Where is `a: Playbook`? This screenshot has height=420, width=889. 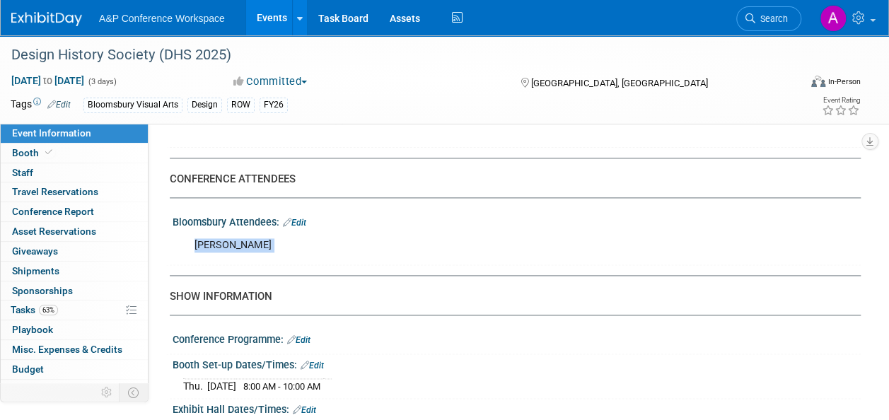 a: Playbook is located at coordinates (74, 330).